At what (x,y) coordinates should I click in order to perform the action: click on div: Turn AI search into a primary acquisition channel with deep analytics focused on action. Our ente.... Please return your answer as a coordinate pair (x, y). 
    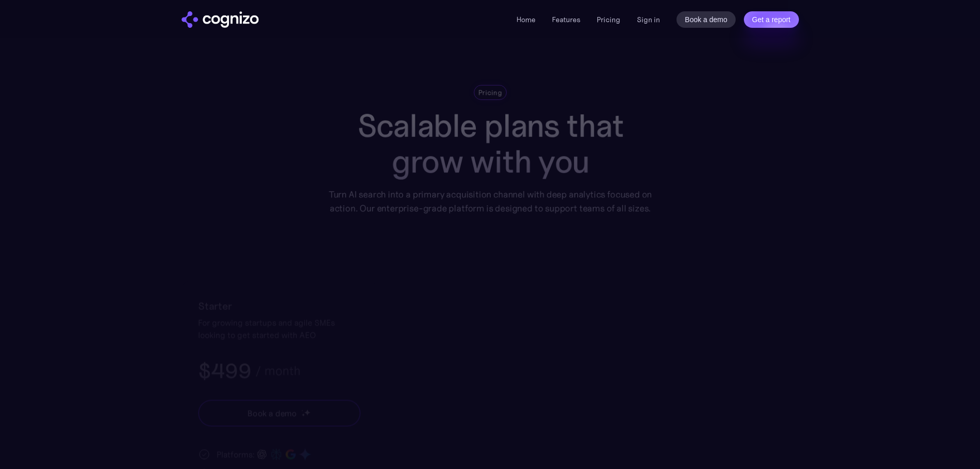
    Looking at the image, I should click on (490, 201).